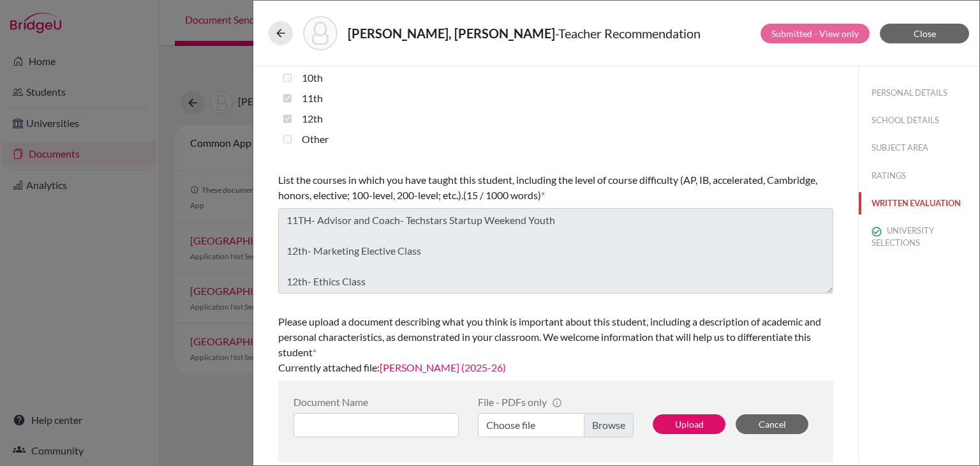 This screenshot has height=466, width=980. I want to click on button: Cancel, so click(772, 424).